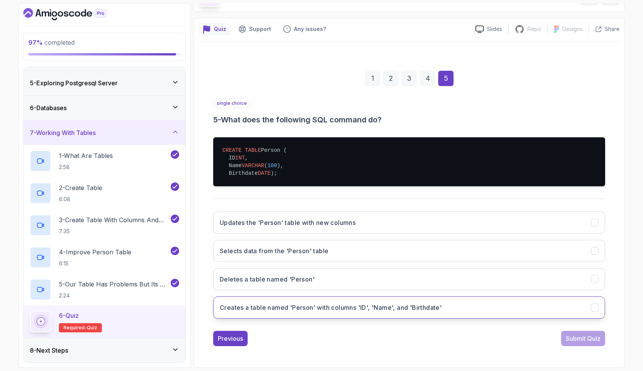 The width and height of the screenshot is (643, 371). Describe the element at coordinates (92, 328) in the screenshot. I see `span: quiz` at that location.